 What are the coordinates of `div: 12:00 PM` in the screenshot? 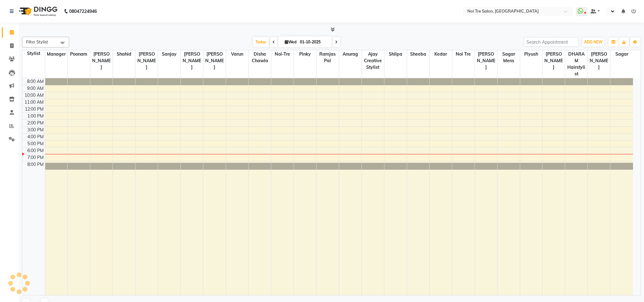 It's located at (34, 109).